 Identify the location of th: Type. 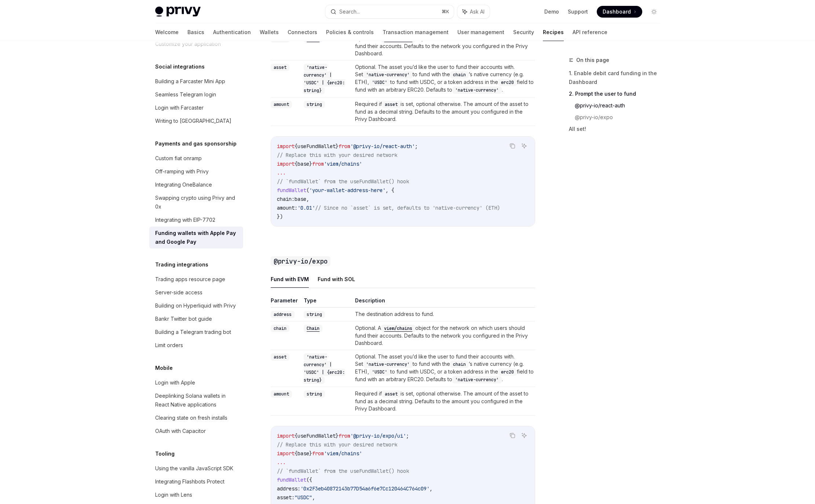
(326, 302).